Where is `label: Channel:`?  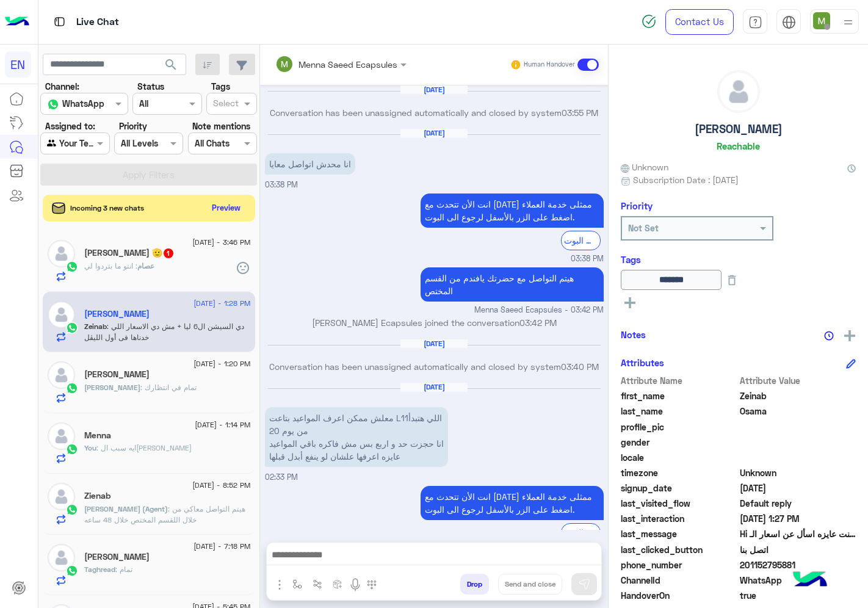
label: Channel: is located at coordinates (62, 86).